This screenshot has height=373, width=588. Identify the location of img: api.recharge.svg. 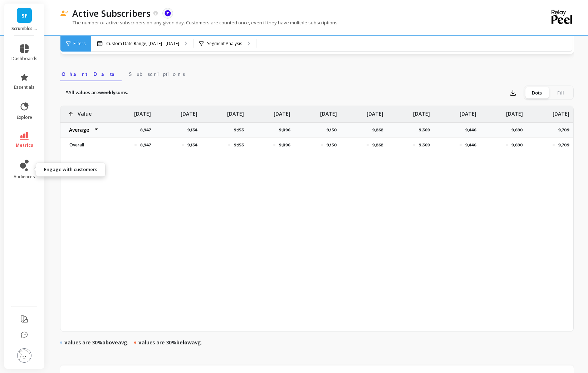
(168, 13).